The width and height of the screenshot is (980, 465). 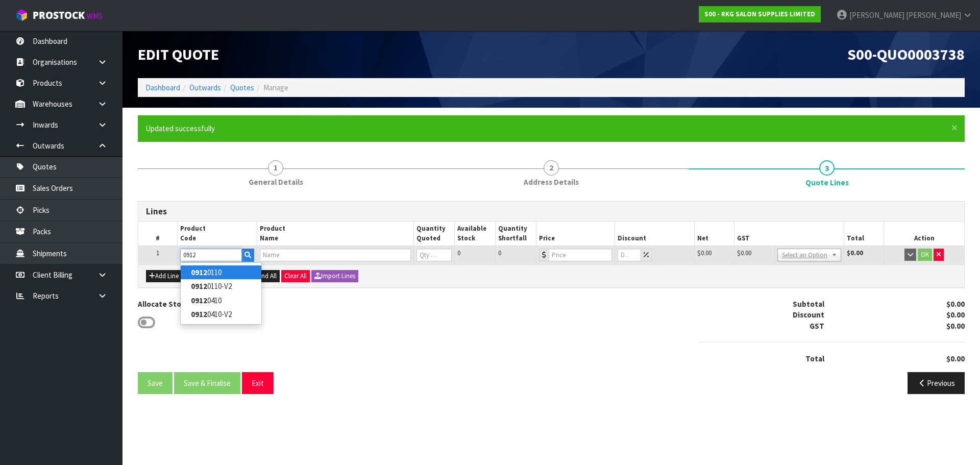 I want to click on a: Quotes, so click(x=241, y=87).